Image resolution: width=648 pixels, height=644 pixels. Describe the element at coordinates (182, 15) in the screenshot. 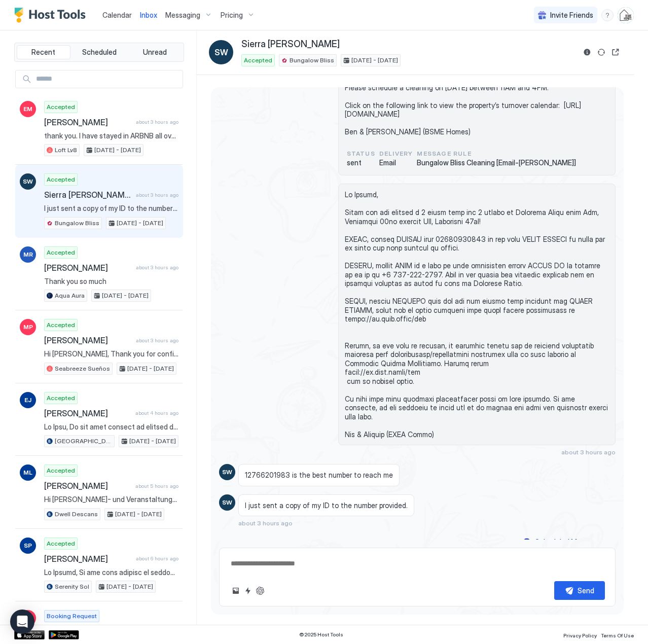

I see `span: Messaging` at that location.